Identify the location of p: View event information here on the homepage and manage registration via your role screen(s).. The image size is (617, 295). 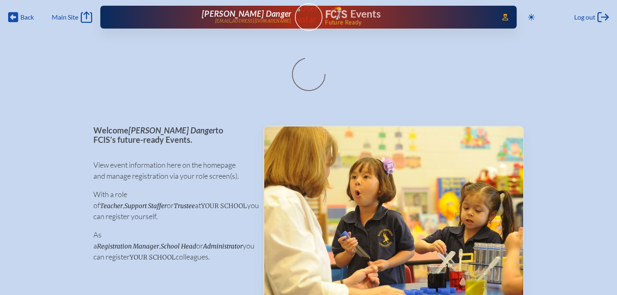
(172, 170).